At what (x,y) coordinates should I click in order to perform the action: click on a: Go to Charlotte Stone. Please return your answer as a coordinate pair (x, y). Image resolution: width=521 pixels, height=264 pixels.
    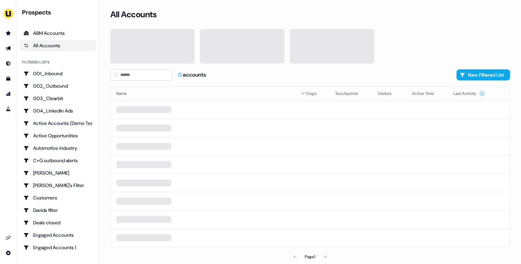
    Looking at the image, I should click on (58, 173).